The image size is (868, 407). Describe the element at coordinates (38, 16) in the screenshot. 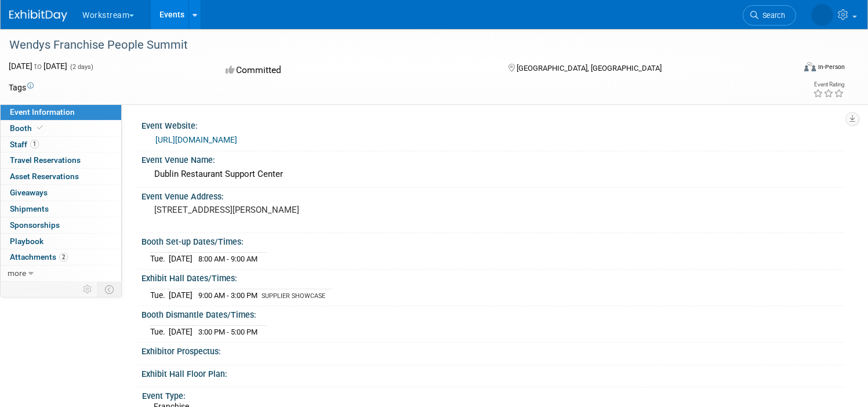

I see `img: ExhibitDay` at that location.